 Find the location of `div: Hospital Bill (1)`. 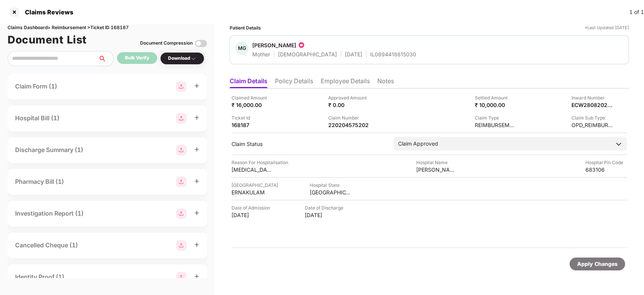

div: Hospital Bill (1) is located at coordinates (37, 118).